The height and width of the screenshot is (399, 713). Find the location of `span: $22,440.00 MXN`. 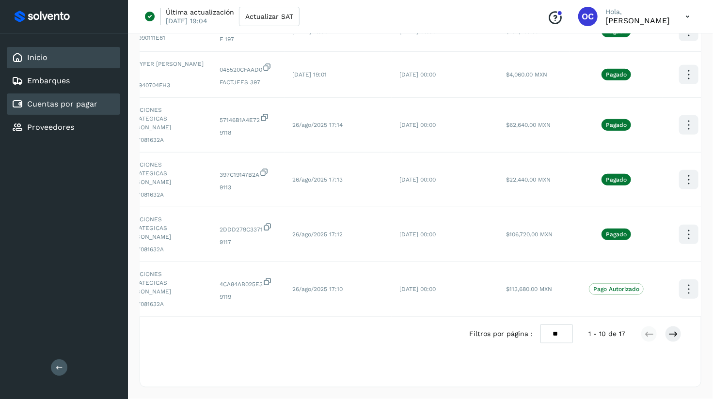

span: $22,440.00 MXN is located at coordinates (528, 180).